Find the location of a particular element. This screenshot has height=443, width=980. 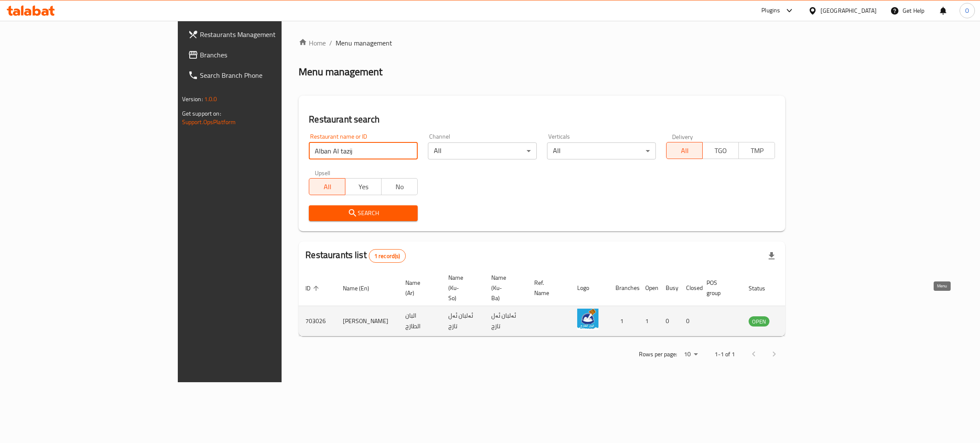

span: Search Branch Phone is located at coordinates (267, 76).